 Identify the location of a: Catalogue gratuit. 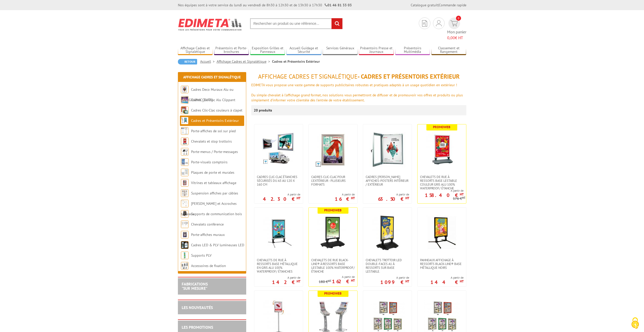
(424, 5).